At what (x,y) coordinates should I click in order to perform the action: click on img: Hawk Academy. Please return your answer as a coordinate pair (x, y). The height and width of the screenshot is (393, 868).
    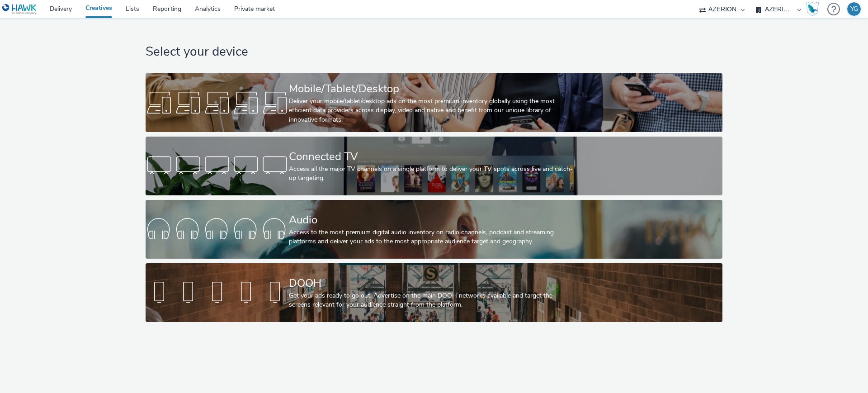
    Looking at the image, I should click on (812, 9).